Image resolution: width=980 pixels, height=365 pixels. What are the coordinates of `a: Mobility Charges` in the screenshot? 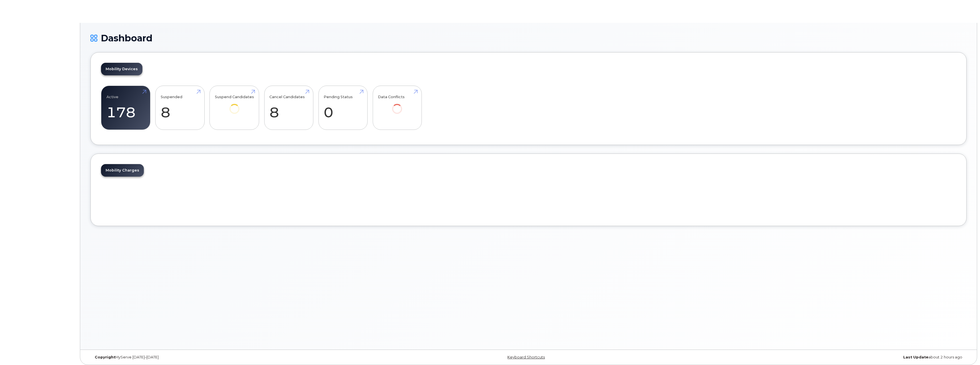 It's located at (122, 170).